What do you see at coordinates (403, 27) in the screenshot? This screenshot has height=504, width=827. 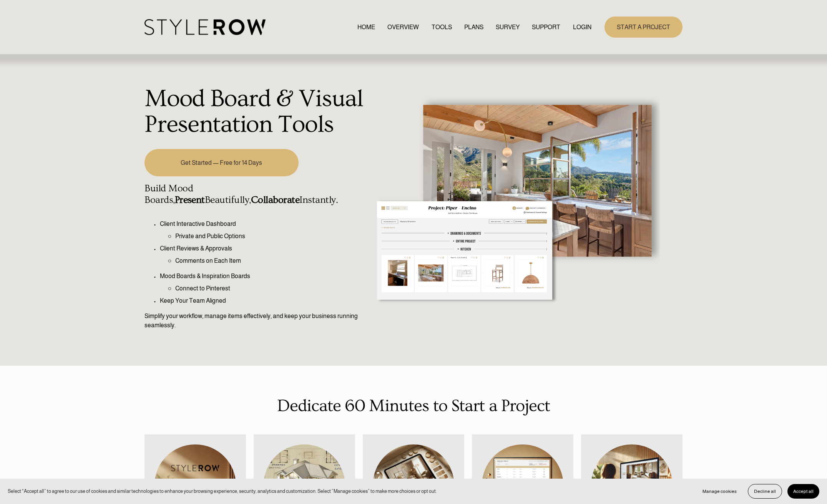 I see `a: OVERVIEW` at bounding box center [403, 27].